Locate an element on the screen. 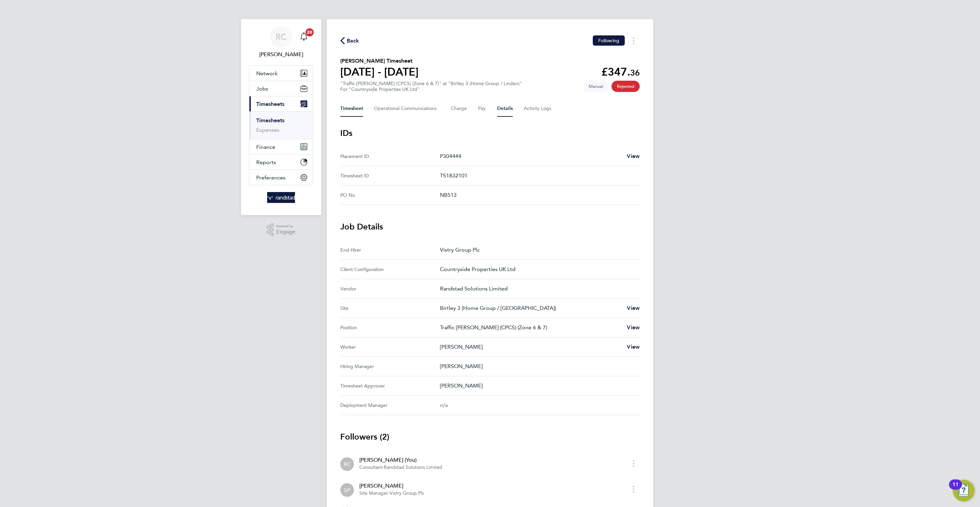  div: Deployment Manager is located at coordinates (390, 405).